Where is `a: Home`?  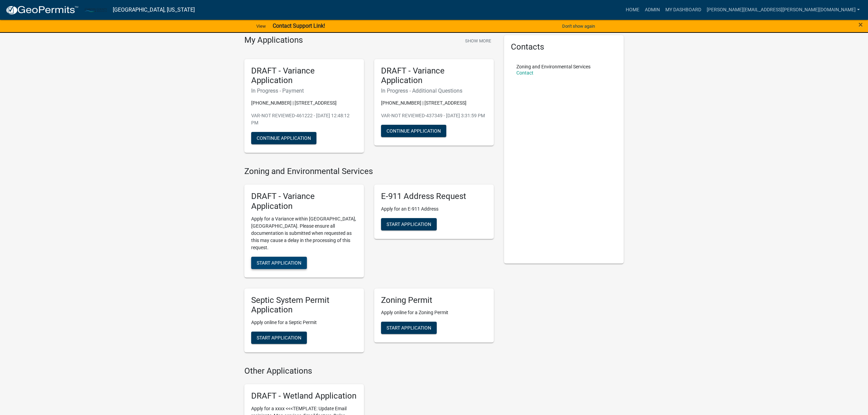
a: Home is located at coordinates (633, 10).